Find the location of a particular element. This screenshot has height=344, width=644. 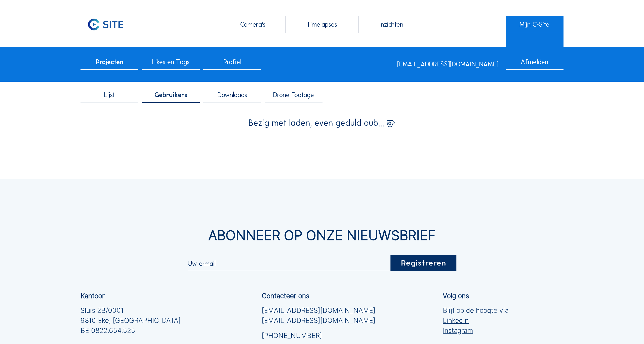

div: Camera's is located at coordinates (253, 25).